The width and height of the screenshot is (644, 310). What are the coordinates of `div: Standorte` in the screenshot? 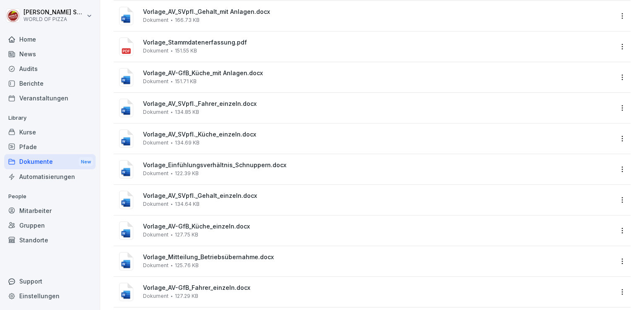 It's located at (50, 240).